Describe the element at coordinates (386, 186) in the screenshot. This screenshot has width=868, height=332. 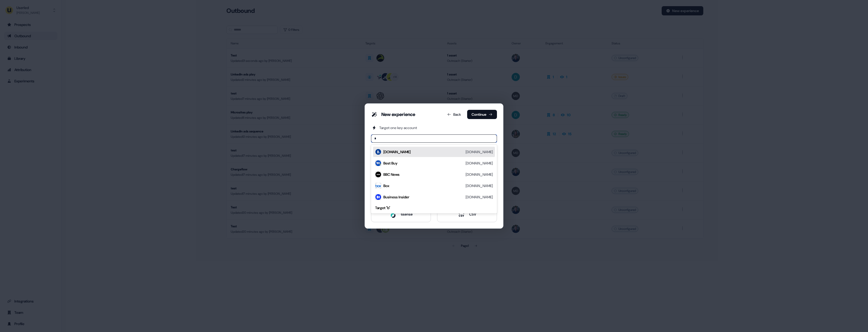
I see `div: Box` at that location.